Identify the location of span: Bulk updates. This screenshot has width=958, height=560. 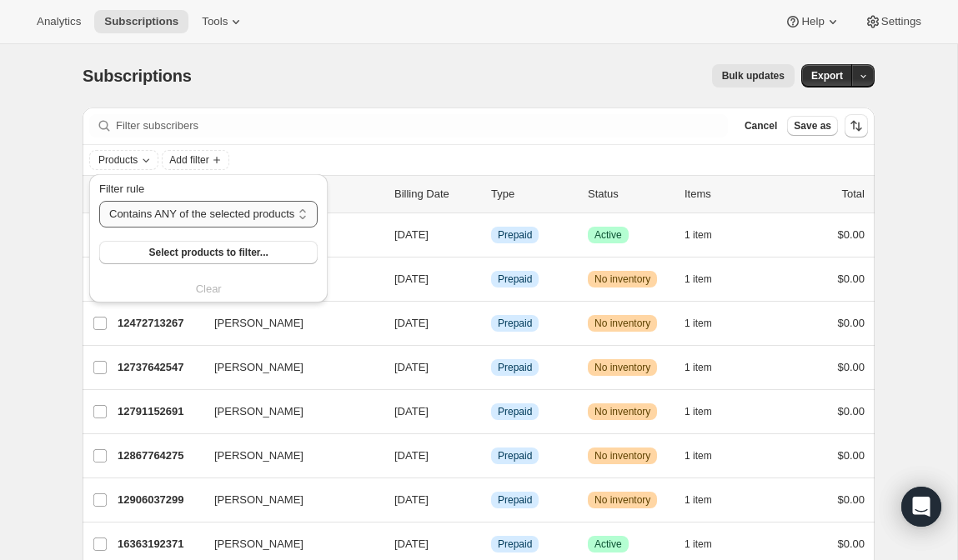
(753, 76).